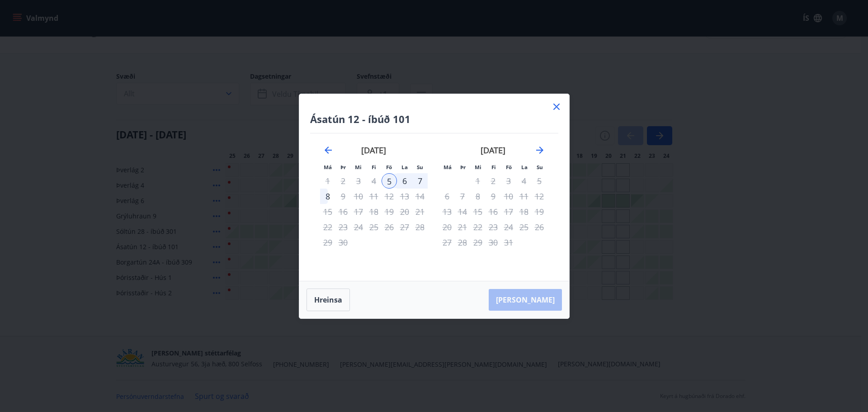 This screenshot has height=412, width=868. What do you see at coordinates (524, 196) in the screenshot?
I see `td: Not available. laugardagur, 11. október 2025` at bounding box center [524, 196].